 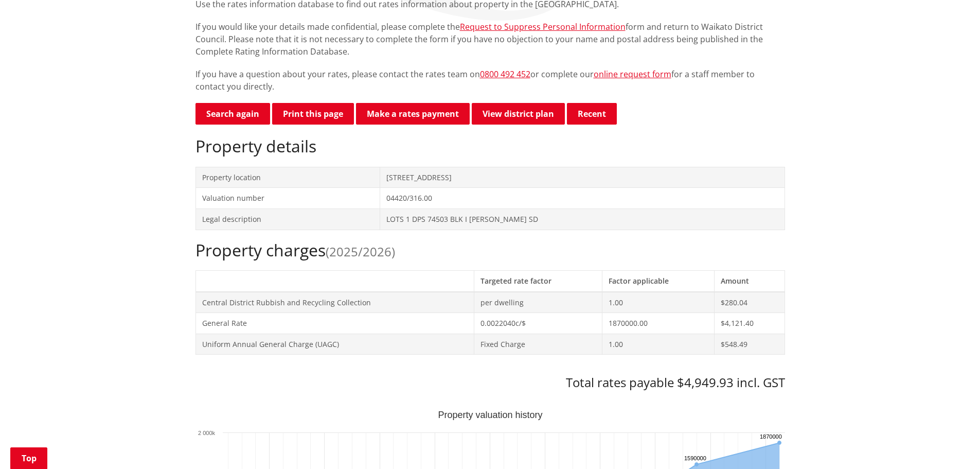 I want to click on td: 0.0022040c/$, so click(x=538, y=324).